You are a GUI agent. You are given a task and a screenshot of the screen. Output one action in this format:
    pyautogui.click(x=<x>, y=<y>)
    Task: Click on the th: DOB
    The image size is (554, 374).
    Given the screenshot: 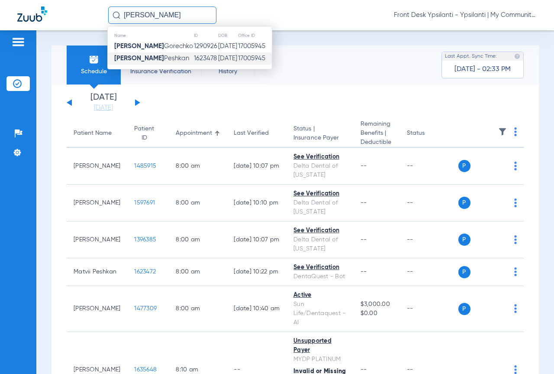 What is the action you would take?
    pyautogui.click(x=228, y=35)
    